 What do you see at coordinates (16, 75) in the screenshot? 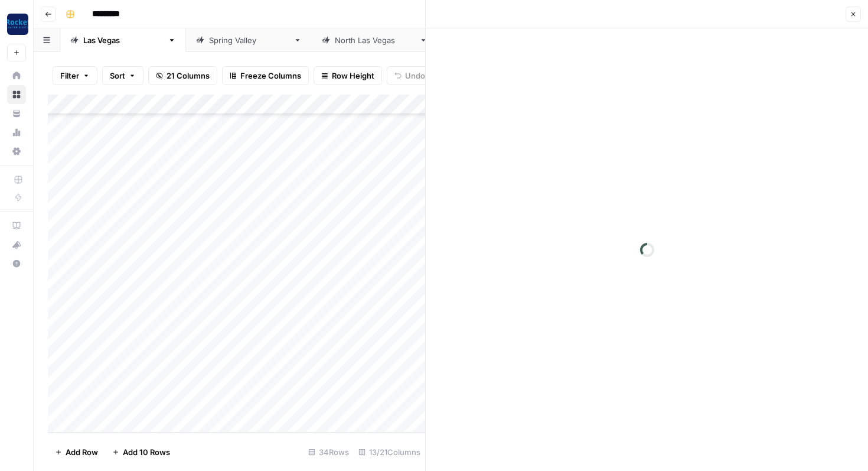
I see `a: Home` at bounding box center [16, 75].